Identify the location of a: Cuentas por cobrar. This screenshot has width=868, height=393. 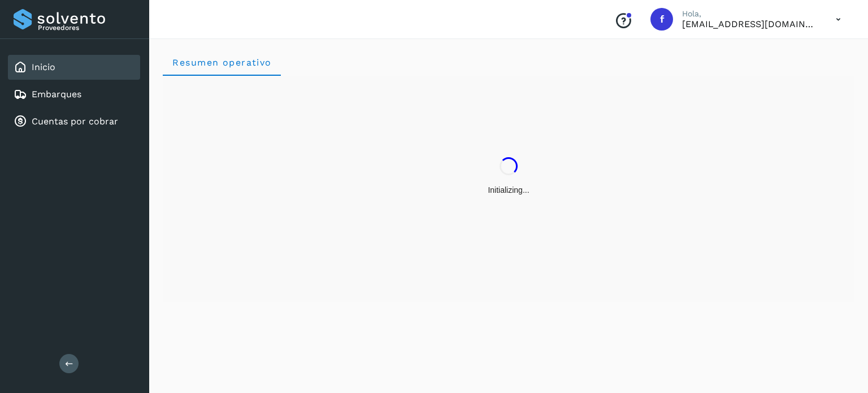
(74, 121).